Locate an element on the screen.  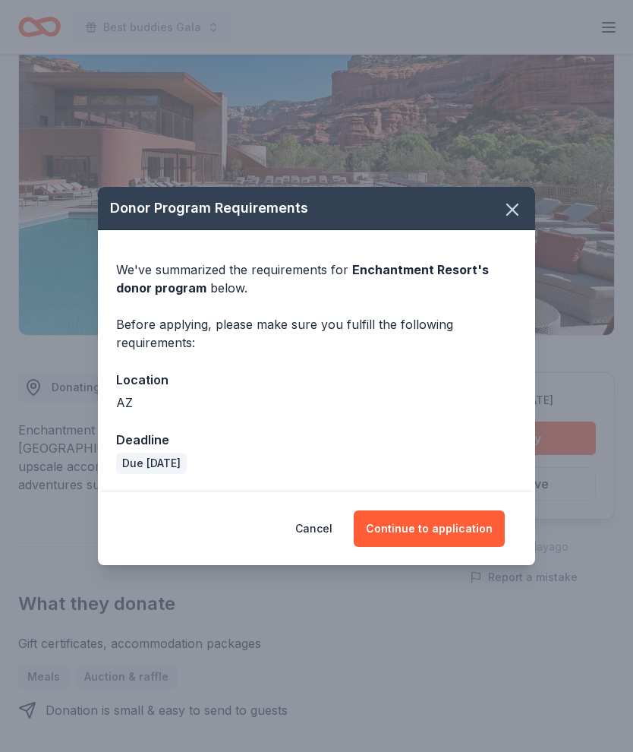
button: Cancel is located at coordinates (314, 529).